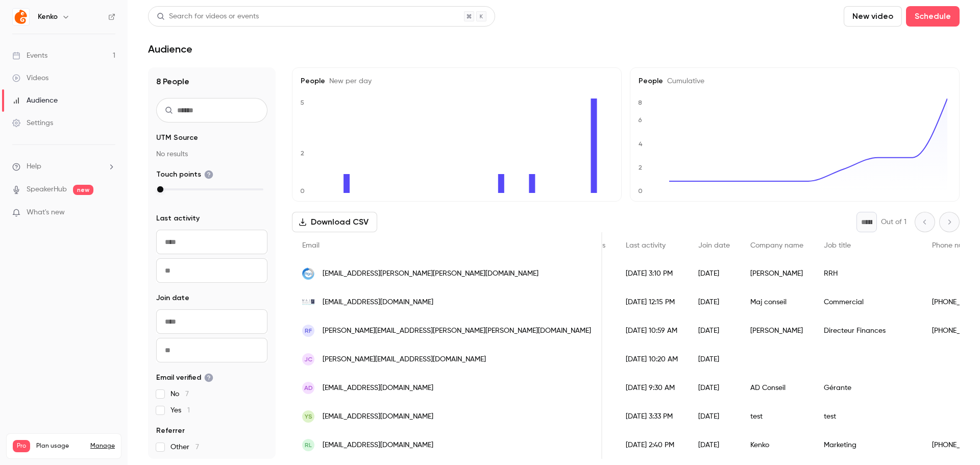 This screenshot has width=980, height=465. What do you see at coordinates (302, 103) in the screenshot?
I see `text: 5` at bounding box center [302, 103].